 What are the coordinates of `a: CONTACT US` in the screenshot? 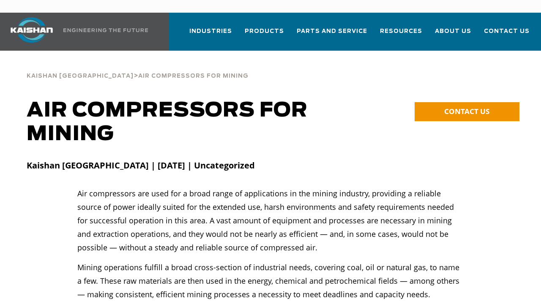 It's located at (467, 112).